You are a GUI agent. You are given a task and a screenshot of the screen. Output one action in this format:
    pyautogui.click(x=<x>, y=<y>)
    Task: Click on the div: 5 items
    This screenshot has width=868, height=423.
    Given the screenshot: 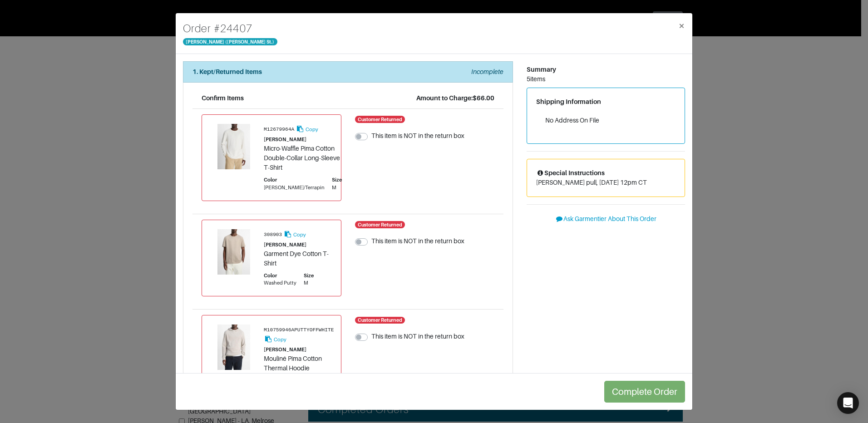 What is the action you would take?
    pyautogui.click(x=606, y=79)
    